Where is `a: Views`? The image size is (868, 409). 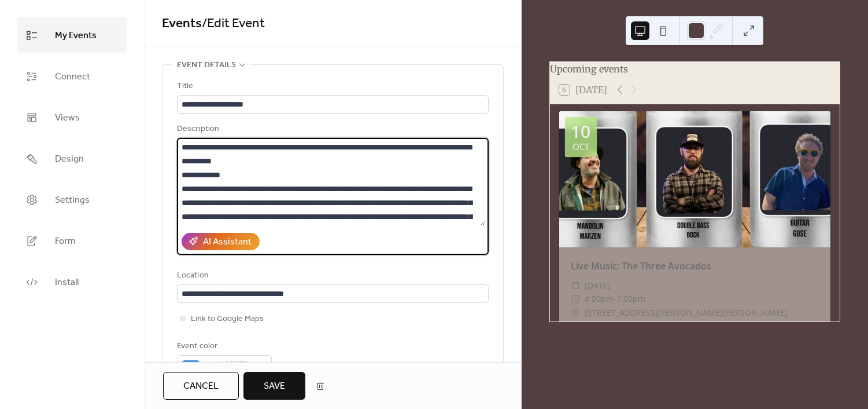
a: Views is located at coordinates (72, 117).